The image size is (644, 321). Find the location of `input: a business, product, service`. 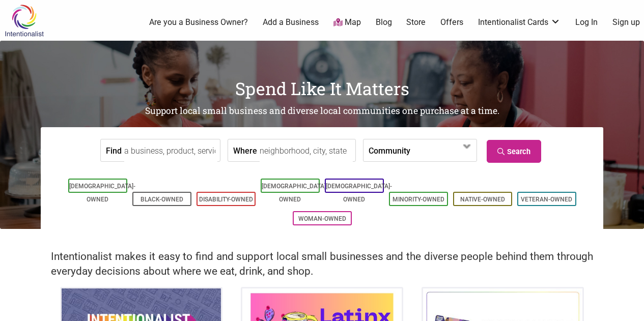

input: a business, product, service is located at coordinates (170, 151).